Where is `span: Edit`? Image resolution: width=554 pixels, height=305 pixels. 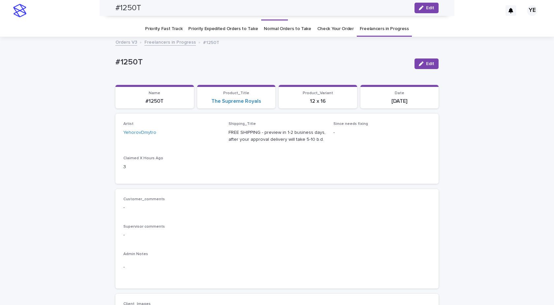
span: Edit is located at coordinates (430, 64).